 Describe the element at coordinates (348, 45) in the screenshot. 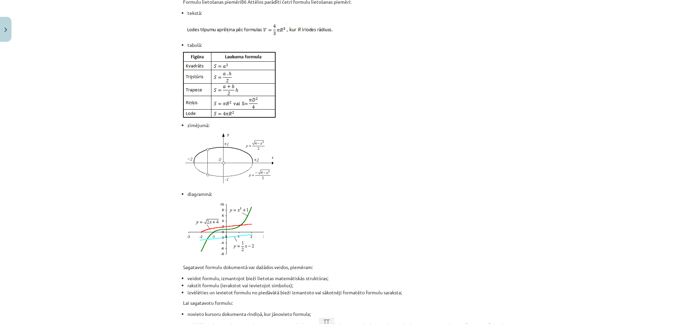

I see `li: tabulā:` at that location.